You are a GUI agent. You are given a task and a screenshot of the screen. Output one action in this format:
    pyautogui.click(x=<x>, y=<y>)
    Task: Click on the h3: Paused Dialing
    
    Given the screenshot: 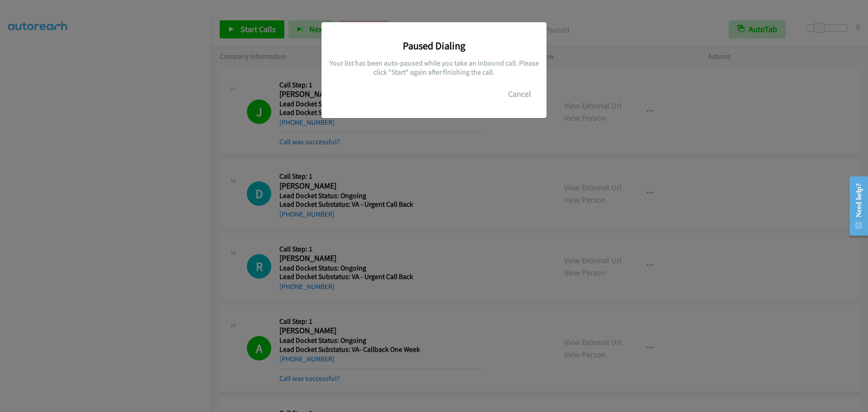 What is the action you would take?
    pyautogui.click(x=434, y=46)
    